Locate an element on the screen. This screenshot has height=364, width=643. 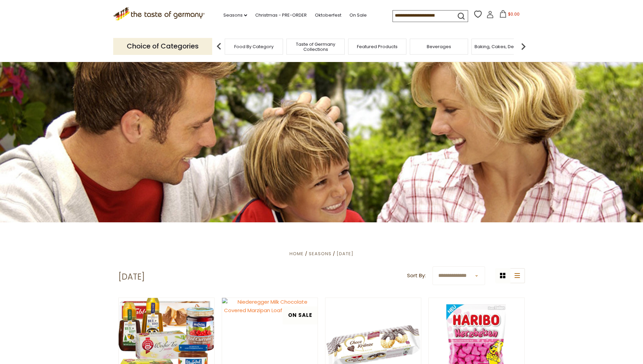
span: Food By Category is located at coordinates (254, 47).